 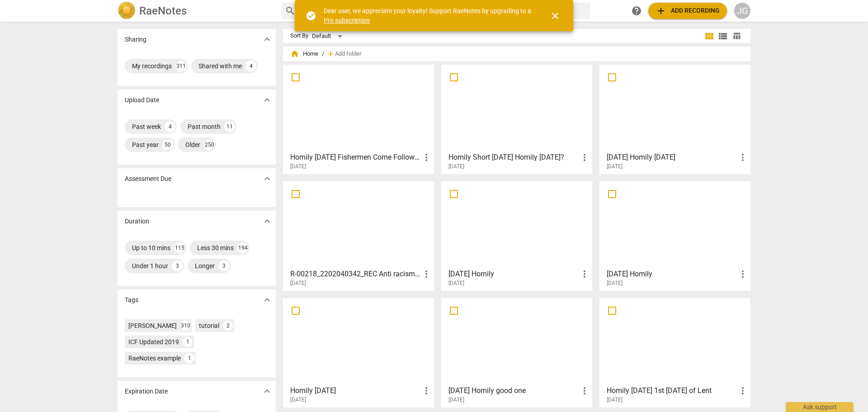 What do you see at coordinates (742, 10) in the screenshot?
I see `button: JG` at bounding box center [742, 10].